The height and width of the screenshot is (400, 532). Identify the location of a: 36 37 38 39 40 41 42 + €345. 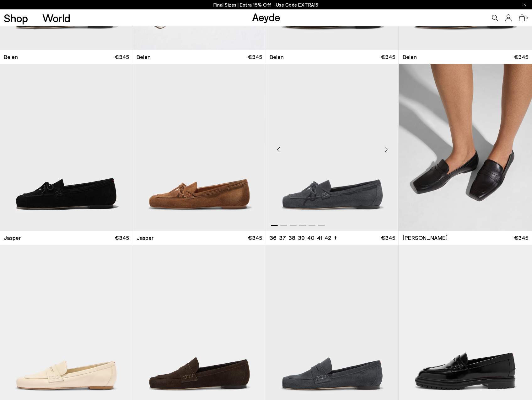
(332, 238).